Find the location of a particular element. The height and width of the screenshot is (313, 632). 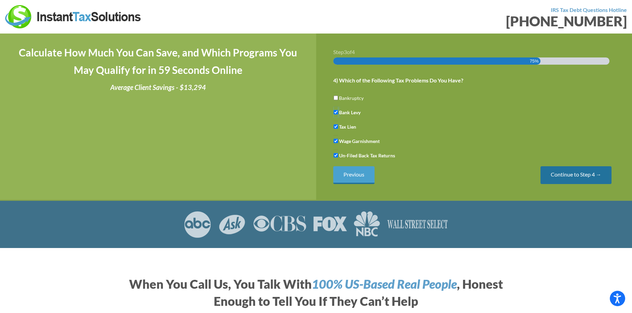

label: 4) Which of the Following Tax Problems Do You Have? is located at coordinates (398, 80).